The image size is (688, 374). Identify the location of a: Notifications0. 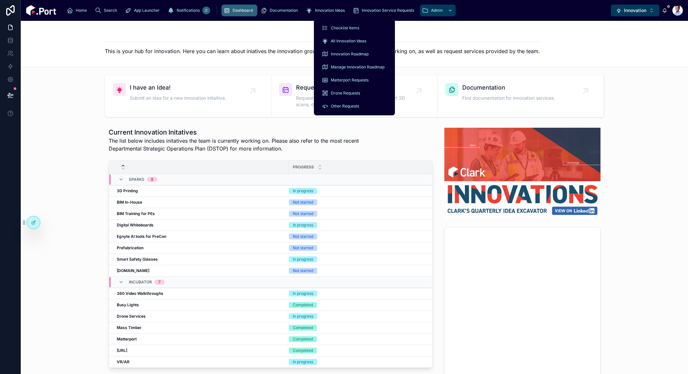
(189, 10).